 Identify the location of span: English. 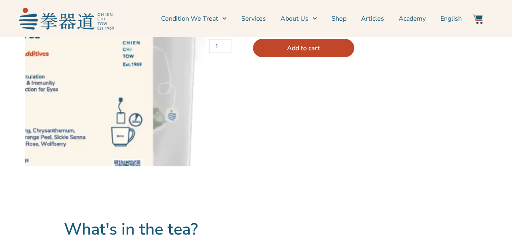
(451, 19).